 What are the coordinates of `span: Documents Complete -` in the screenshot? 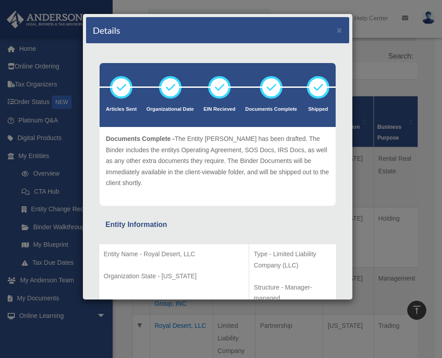 It's located at (140, 139).